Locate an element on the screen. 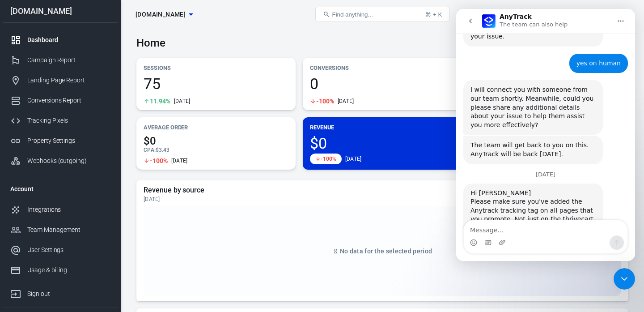 The width and height of the screenshot is (644, 312). img: website_grey.svg is located at coordinates (18, 27).